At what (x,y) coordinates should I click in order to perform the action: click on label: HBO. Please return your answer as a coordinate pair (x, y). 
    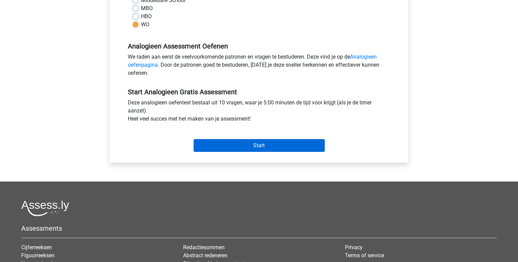
    Looking at the image, I should click on (146, 17).